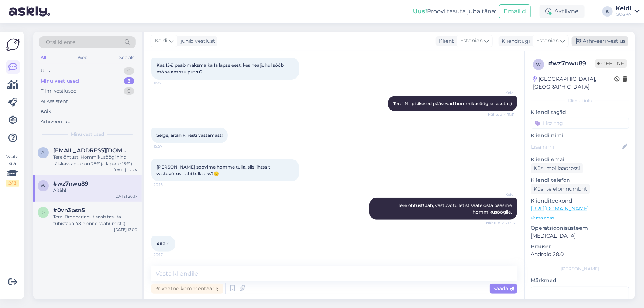 The height and width of the screenshot is (308, 644). What do you see at coordinates (455, 208) in the screenshot?
I see `span: Tere õhtust! Jah, vastuvõtu letist saate osta pääsme hommikusöögile.` at bounding box center [455, 208].